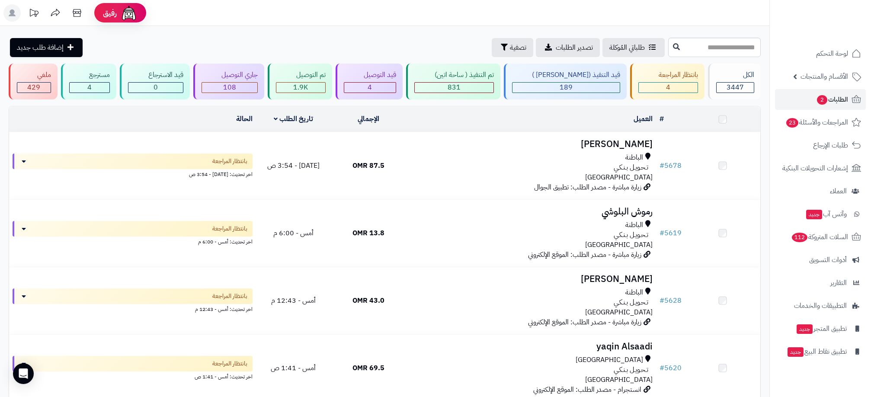  Describe the element at coordinates (831, 145) in the screenshot. I see `span: طلبات الإرجاع` at that location.